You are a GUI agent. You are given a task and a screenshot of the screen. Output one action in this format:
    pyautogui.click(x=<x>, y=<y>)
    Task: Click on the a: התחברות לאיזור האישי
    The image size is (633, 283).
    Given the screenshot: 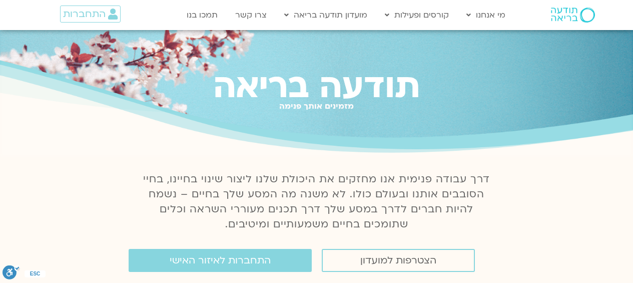 What is the action you would take?
    pyautogui.click(x=220, y=260)
    